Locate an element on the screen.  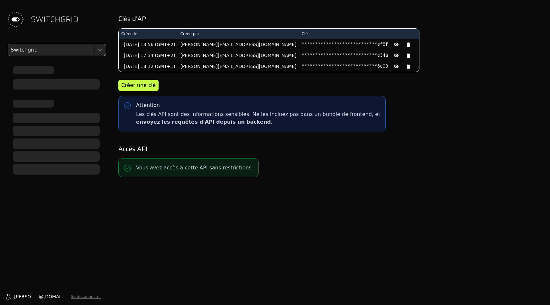
span: SWITCHGRID is located at coordinates (55, 19).